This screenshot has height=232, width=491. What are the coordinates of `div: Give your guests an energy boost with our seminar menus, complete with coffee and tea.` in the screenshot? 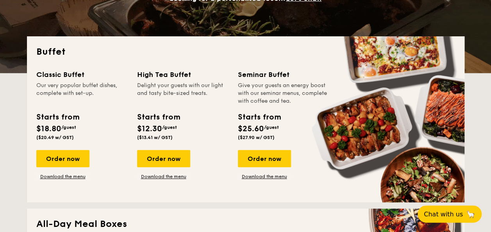 It's located at (284, 93).